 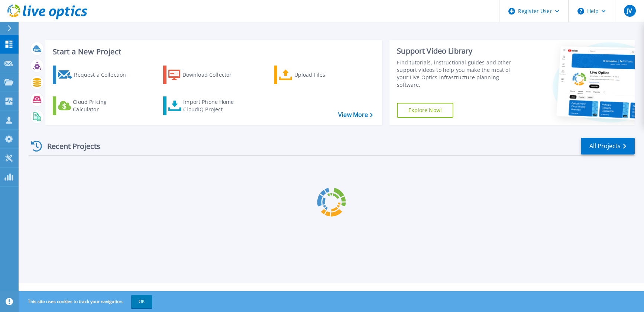 I want to click on span: This site uses cookies to track your navigation., so click(x=86, y=302).